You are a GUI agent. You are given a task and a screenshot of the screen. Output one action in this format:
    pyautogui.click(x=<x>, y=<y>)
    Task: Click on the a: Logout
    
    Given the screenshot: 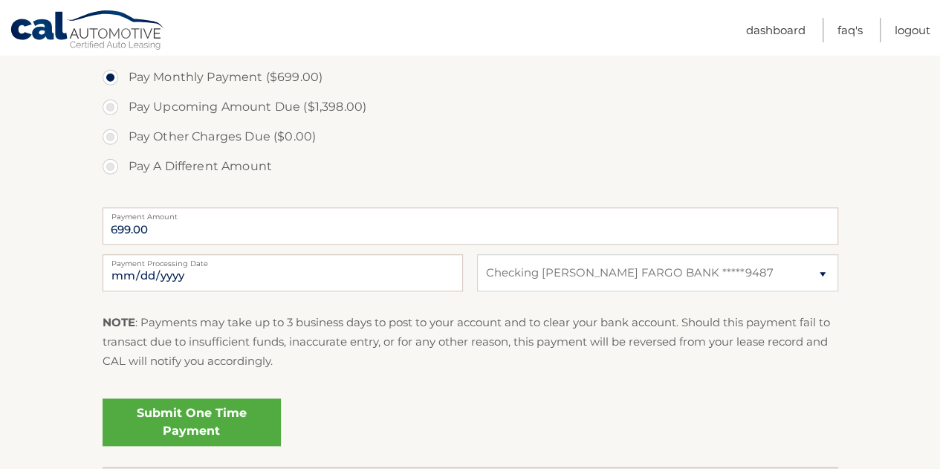 What is the action you would take?
    pyautogui.click(x=913, y=30)
    